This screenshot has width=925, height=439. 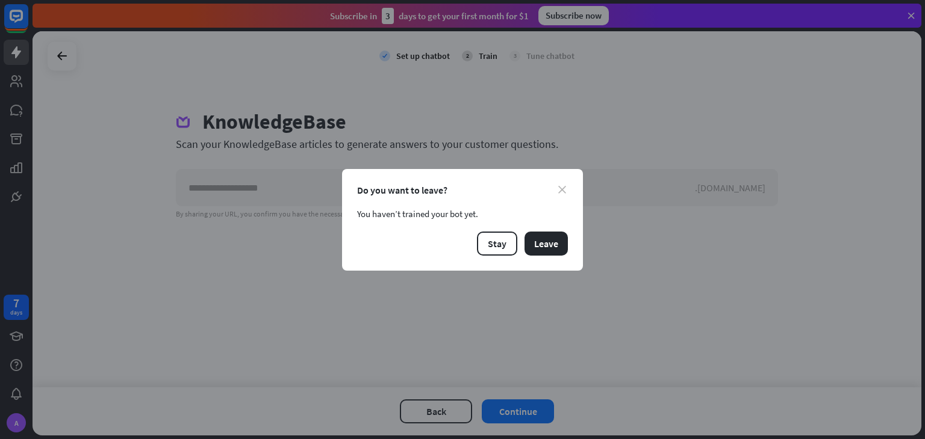 What do you see at coordinates (562, 190) in the screenshot?
I see `i: close` at bounding box center [562, 190].